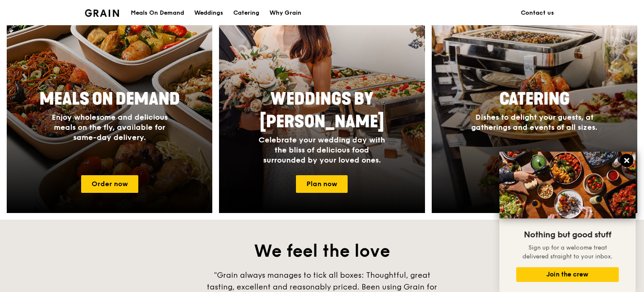 Image resolution: width=644 pixels, height=292 pixels. What do you see at coordinates (246, 13) in the screenshot?
I see `div: Catering` at bounding box center [246, 13].